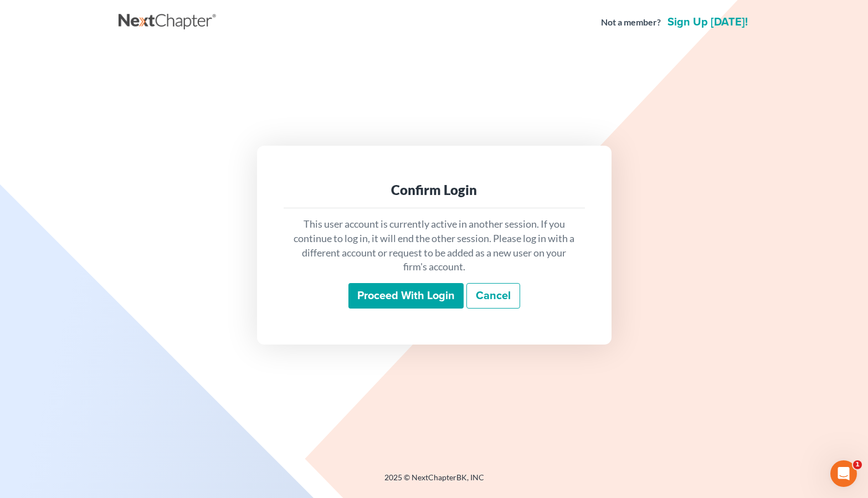  I want to click on strong: Not a member?, so click(631, 22).